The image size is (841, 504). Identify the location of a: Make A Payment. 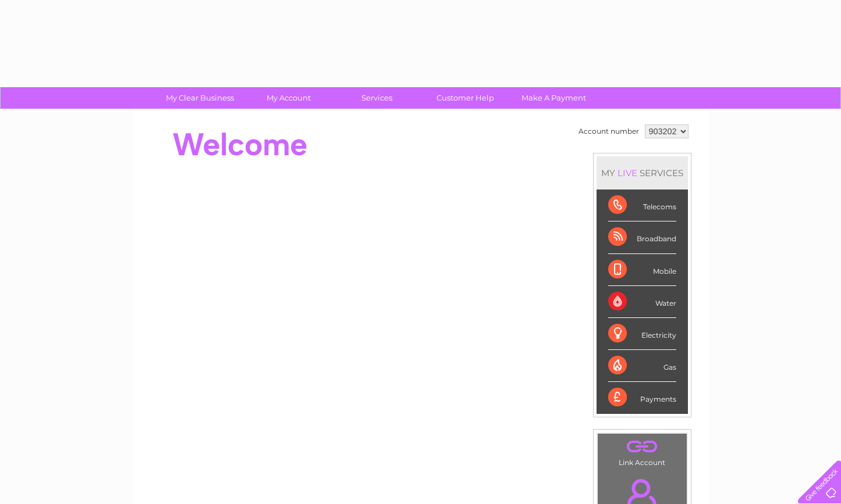
(554, 98).